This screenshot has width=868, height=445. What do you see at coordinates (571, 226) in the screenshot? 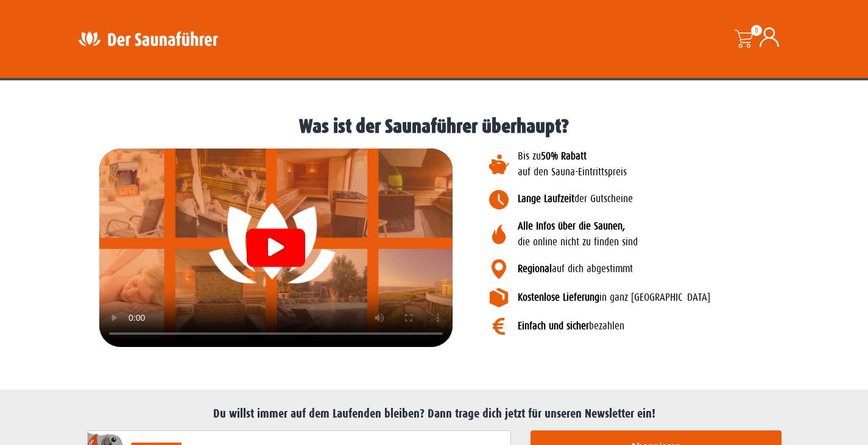
I see `b: Alle Infos über die Saunen,` at bounding box center [571, 226].